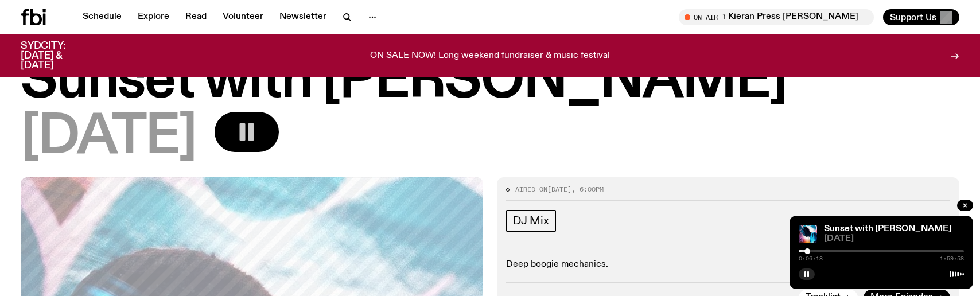  Describe the element at coordinates (587, 189) in the screenshot. I see `span: , 6:00pm` at that location.